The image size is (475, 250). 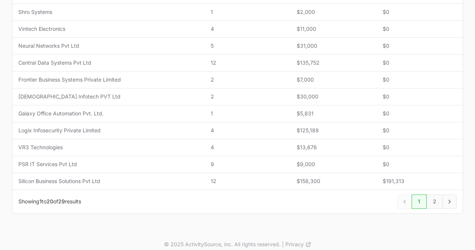 I want to click on span: $158,300, so click(x=333, y=181).